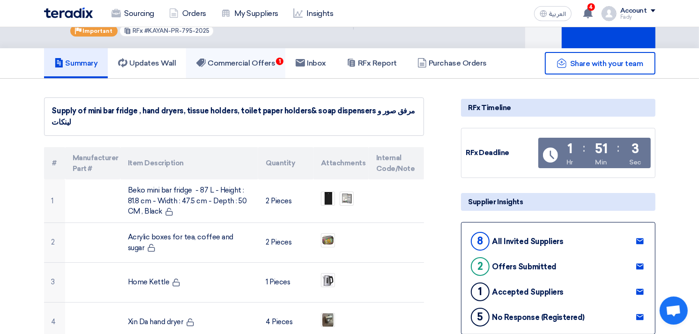 The height and width of the screenshot is (334, 699). What do you see at coordinates (235, 63) in the screenshot?
I see `a: Commercial Offers1` at bounding box center [235, 63].